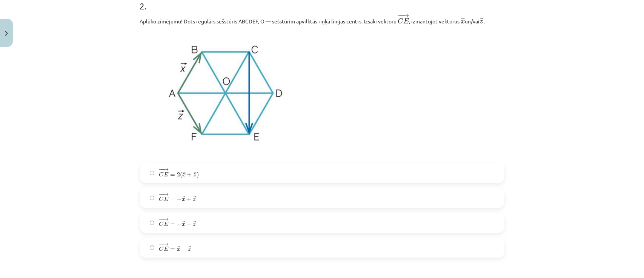 The width and height of the screenshot is (644, 278). Describe the element at coordinates (322, 19) in the screenshot. I see `p: Aplūko zīmējumu! Dots regulārs sešstūris ABCDEF, O — sešstūrim apvilktās riņķa līnijas centrs. Iz...` at that location.